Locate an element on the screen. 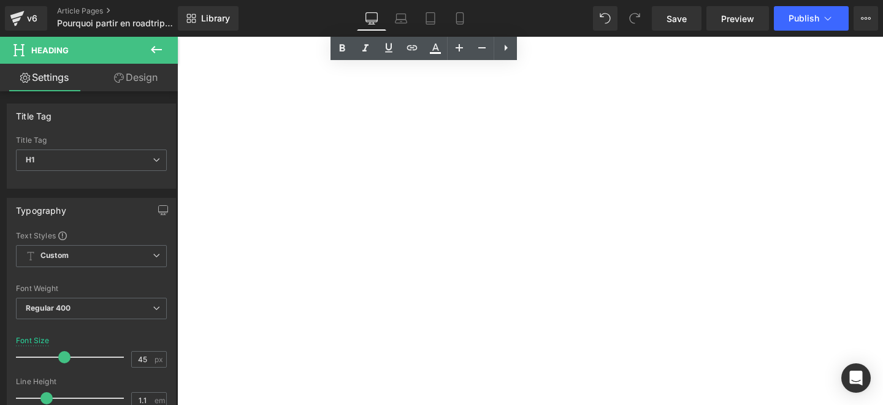 Image resolution: width=883 pixels, height=405 pixels. span: Publish is located at coordinates (804, 18).